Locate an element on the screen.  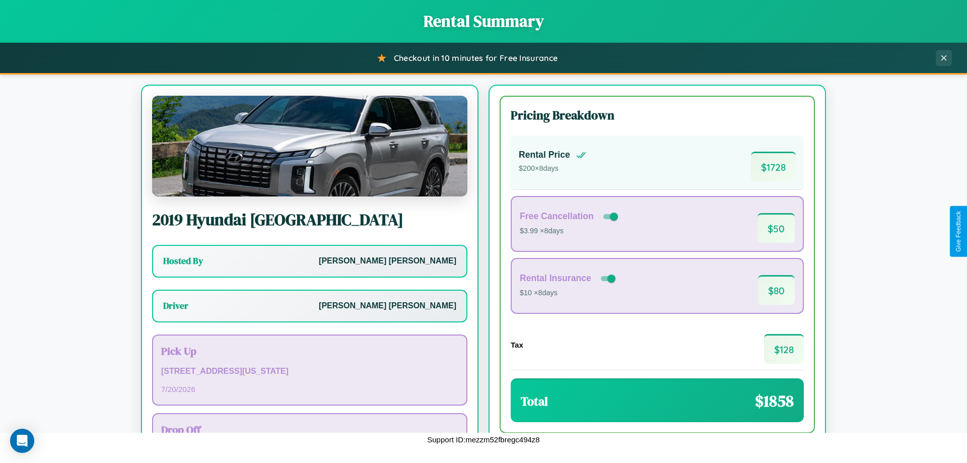
h4: Free Cancellation is located at coordinates (557, 216).